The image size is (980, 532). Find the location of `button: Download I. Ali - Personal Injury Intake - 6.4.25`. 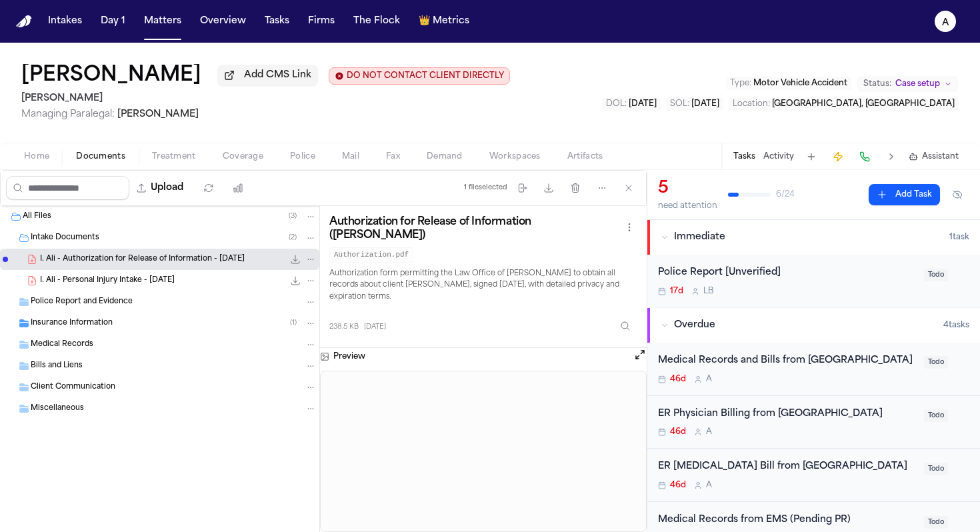

button: Download I. Ali - Personal Injury Intake - 6.4.25 is located at coordinates (296, 281).